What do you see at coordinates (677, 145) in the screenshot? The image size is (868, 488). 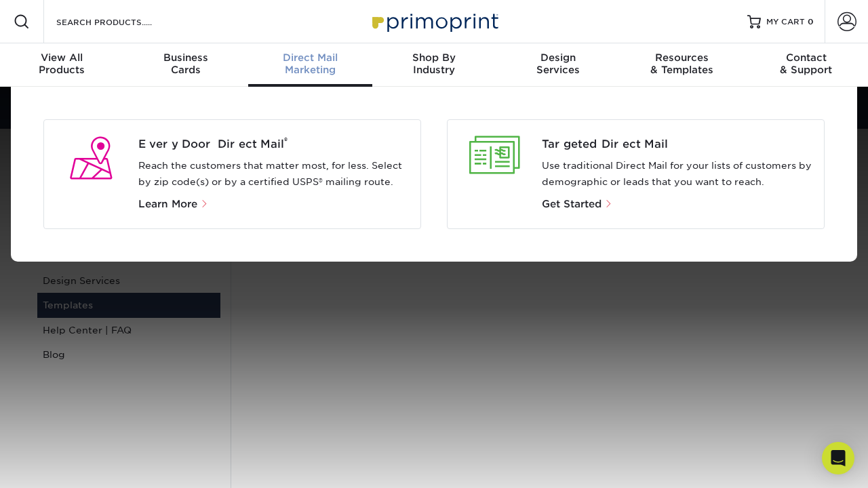 I see `span: Targeted Direct Mail` at bounding box center [677, 145].